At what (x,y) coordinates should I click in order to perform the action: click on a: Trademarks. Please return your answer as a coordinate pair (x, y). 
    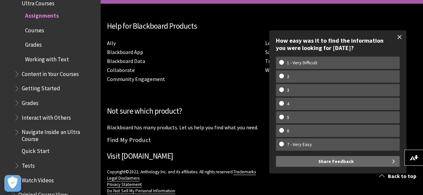
    Looking at the image, I should click on (244, 172).